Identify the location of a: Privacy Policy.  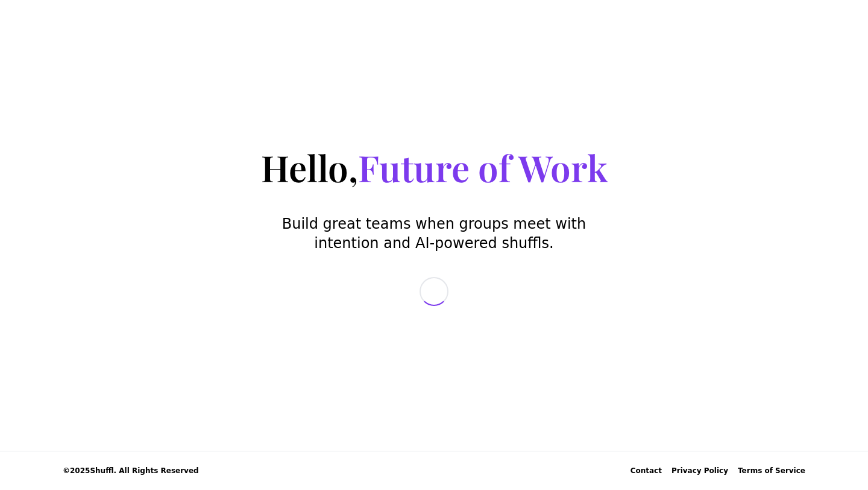
(699, 471).